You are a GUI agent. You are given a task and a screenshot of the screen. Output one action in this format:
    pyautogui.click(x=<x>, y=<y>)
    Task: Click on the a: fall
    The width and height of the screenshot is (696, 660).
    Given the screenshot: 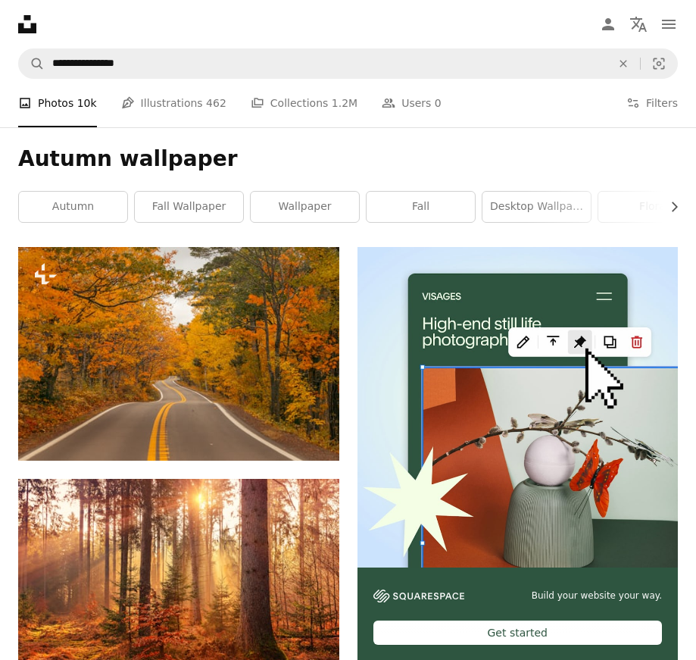 What is the action you would take?
    pyautogui.click(x=420, y=207)
    